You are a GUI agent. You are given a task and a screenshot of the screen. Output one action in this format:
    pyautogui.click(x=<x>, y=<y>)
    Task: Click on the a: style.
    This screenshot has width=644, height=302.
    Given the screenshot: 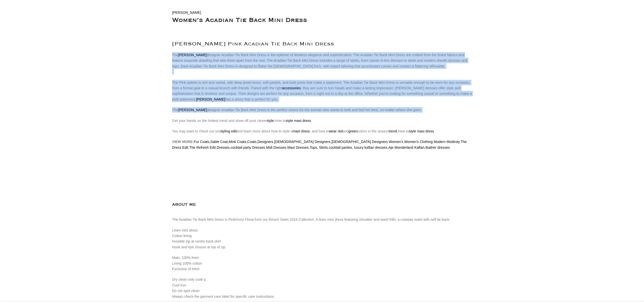 What is the action you would take?
    pyautogui.click(x=271, y=121)
    